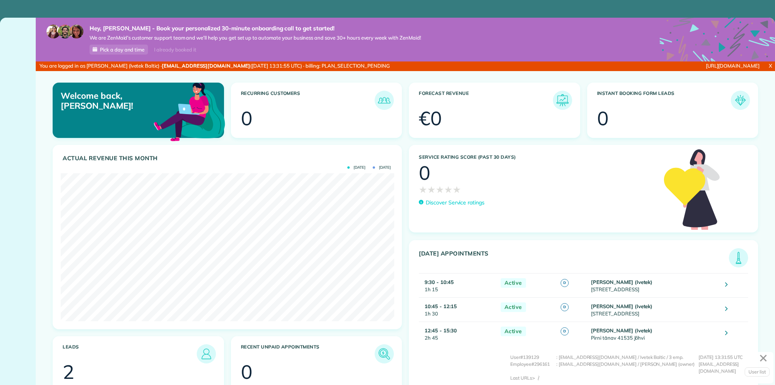  Describe the element at coordinates (119, 50) in the screenshot. I see `a: Pick a day and time` at that location.